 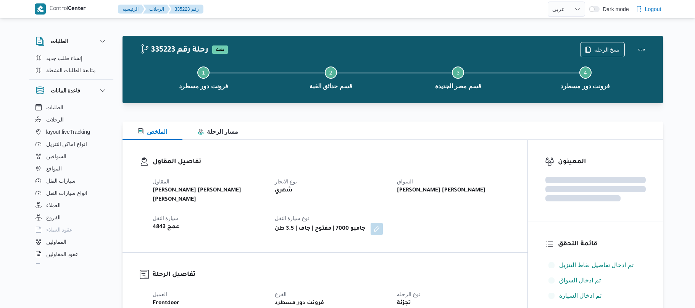 I want to click on span: نوع الرحله, so click(x=409, y=294).